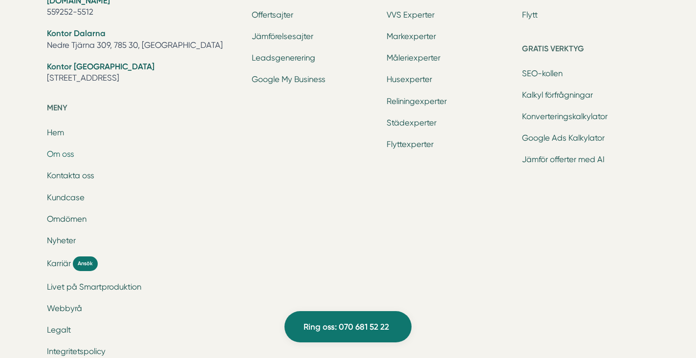  Describe the element at coordinates (346, 327) in the screenshot. I see `span: Ring oss: 070 681 52 22` at that location.